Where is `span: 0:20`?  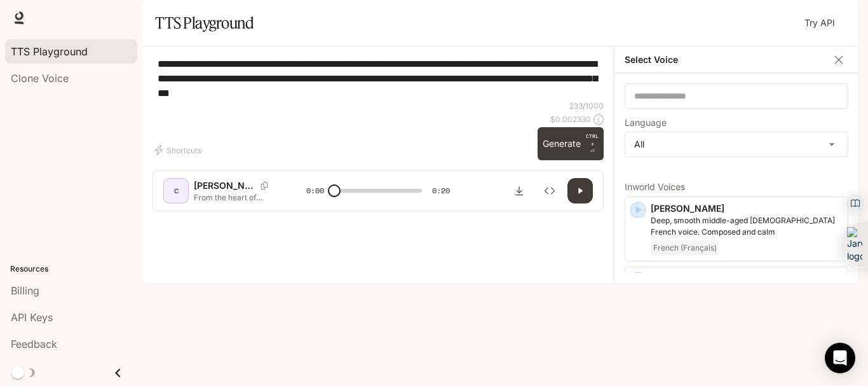
span: 0:20 is located at coordinates (441, 190).